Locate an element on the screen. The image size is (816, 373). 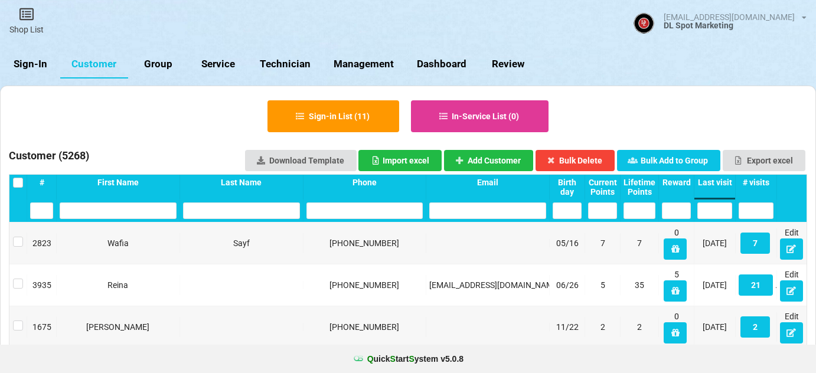
div: 05/16 is located at coordinates (567, 243).